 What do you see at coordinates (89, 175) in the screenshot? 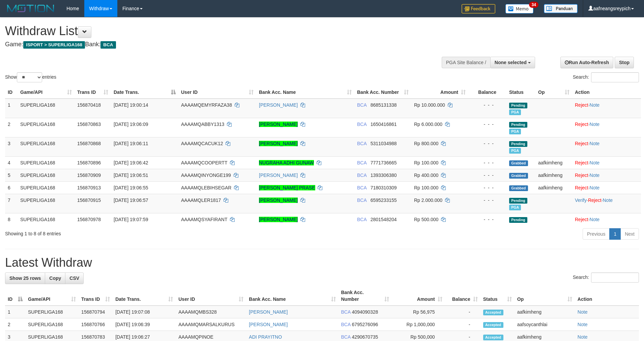
I see `span: 156870909` at bounding box center [89, 175].